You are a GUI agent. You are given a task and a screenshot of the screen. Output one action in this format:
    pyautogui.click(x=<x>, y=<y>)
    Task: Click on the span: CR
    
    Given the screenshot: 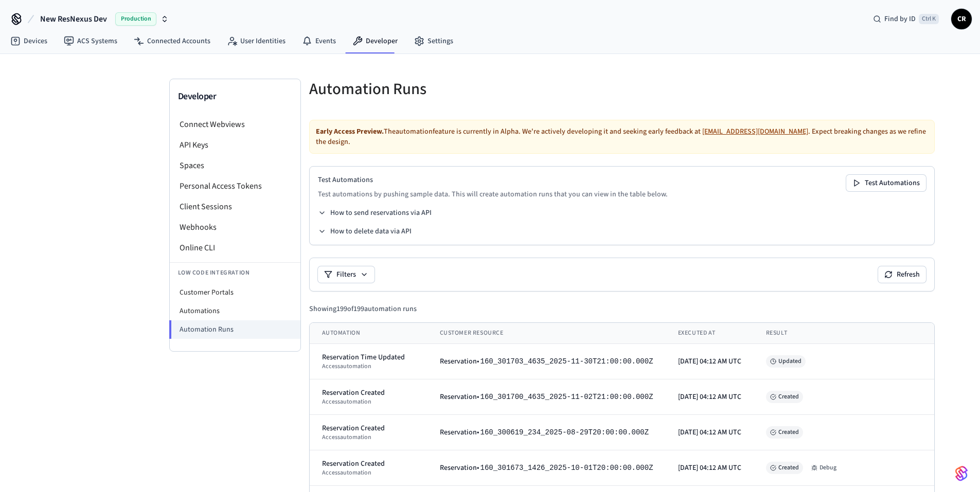 What is the action you would take?
    pyautogui.click(x=962, y=19)
    